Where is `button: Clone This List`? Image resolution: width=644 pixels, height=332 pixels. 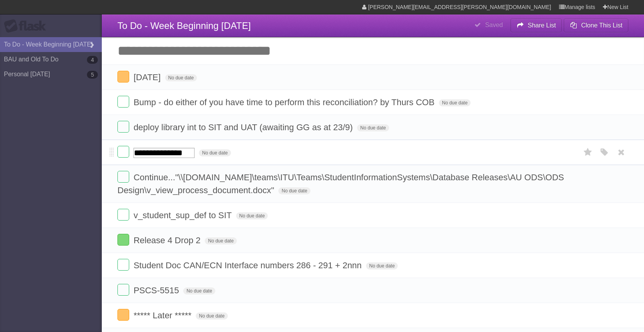
button: Clone This List is located at coordinates (596, 25).